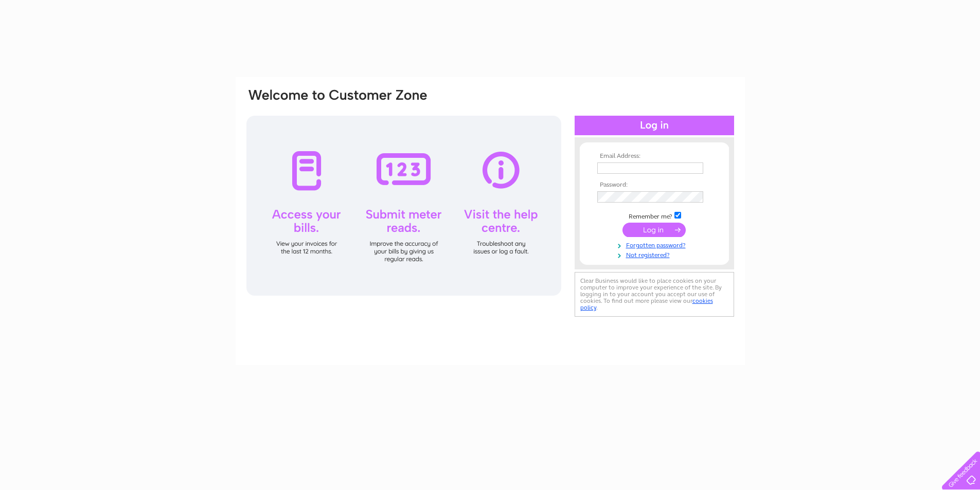 The height and width of the screenshot is (490, 980). Describe the element at coordinates (654, 215) in the screenshot. I see `td: Remember me?` at that location.